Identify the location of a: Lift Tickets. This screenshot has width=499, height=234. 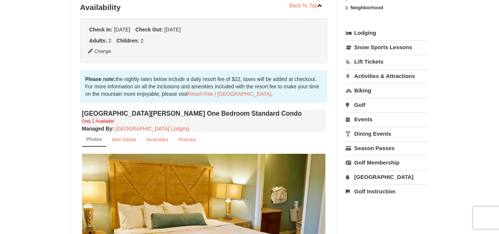
(386, 61).